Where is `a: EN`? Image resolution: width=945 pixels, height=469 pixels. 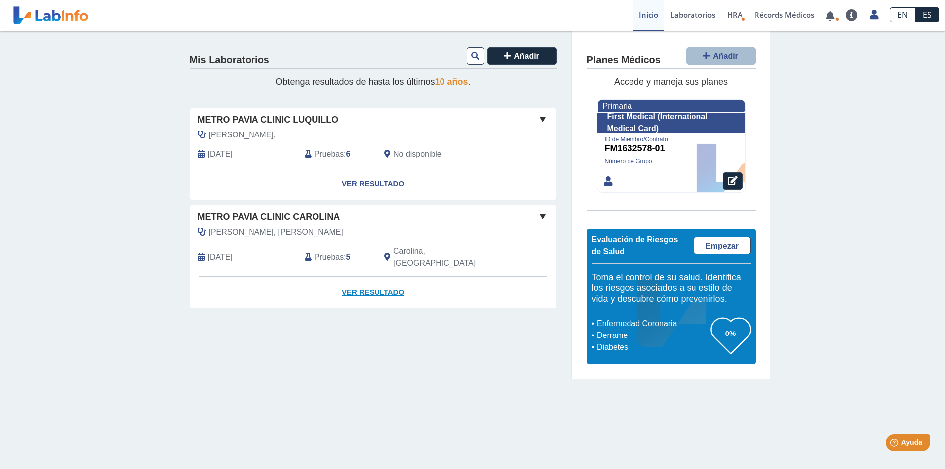
a: EN is located at coordinates (902, 15).